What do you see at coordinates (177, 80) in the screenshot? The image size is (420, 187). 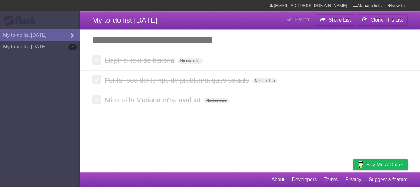 I see `span: Fer la roda del temps de problematiques socials` at bounding box center [177, 80].